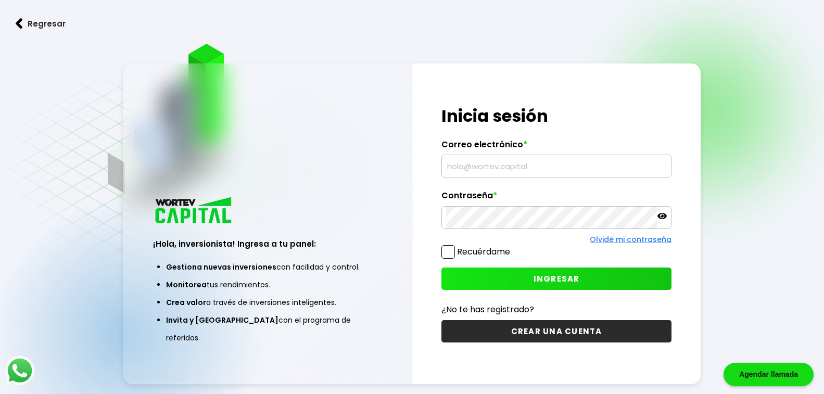  I want to click on li: con el programa de referidos., so click(268, 329).